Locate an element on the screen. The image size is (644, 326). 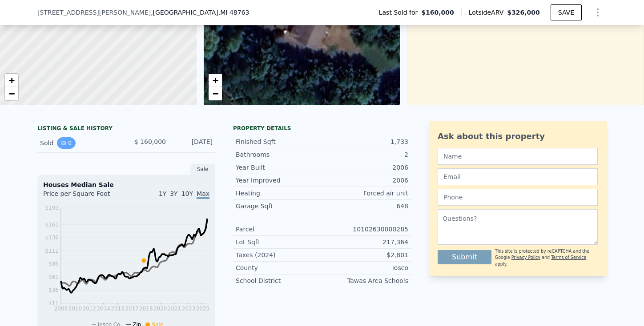
tspan: $161 is located at coordinates (51, 225).